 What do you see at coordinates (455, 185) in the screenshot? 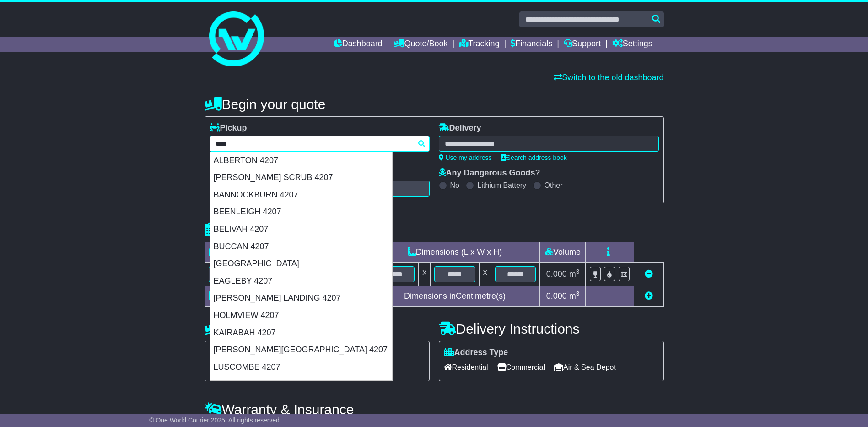
I see `label: No` at bounding box center [455, 185].